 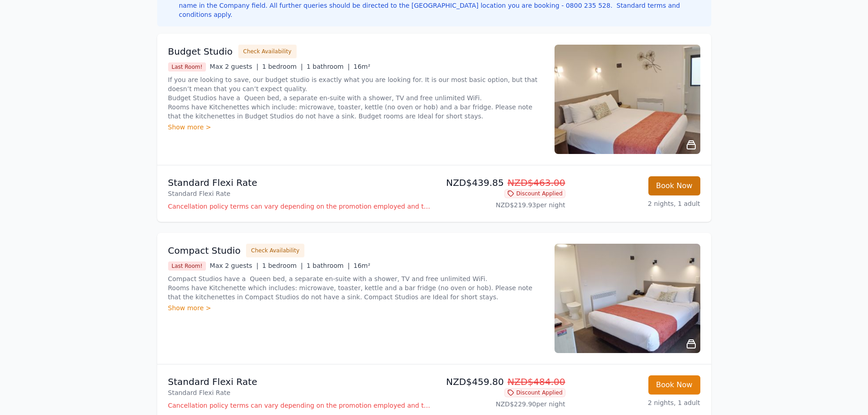 What do you see at coordinates (536, 182) in the screenshot?
I see `span: NZD$463.00` at bounding box center [536, 182].